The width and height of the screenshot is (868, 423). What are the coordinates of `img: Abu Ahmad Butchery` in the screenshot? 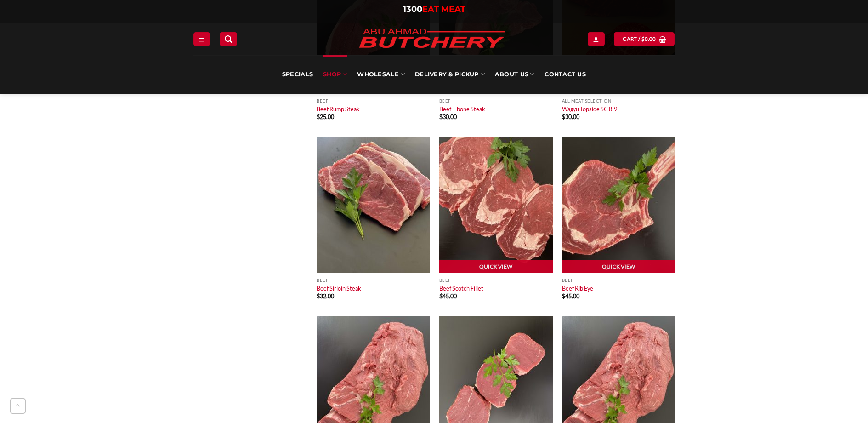 It's located at (432, 39).